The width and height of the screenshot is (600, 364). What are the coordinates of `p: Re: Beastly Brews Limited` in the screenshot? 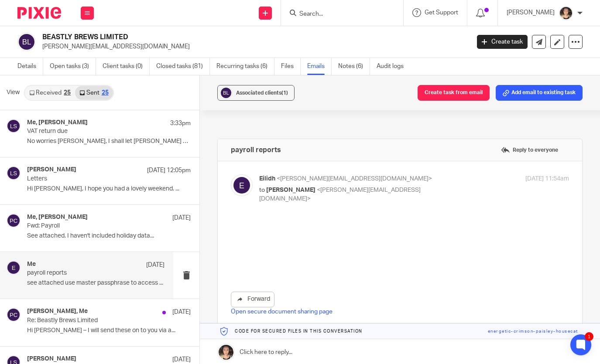 It's located at (92, 320).